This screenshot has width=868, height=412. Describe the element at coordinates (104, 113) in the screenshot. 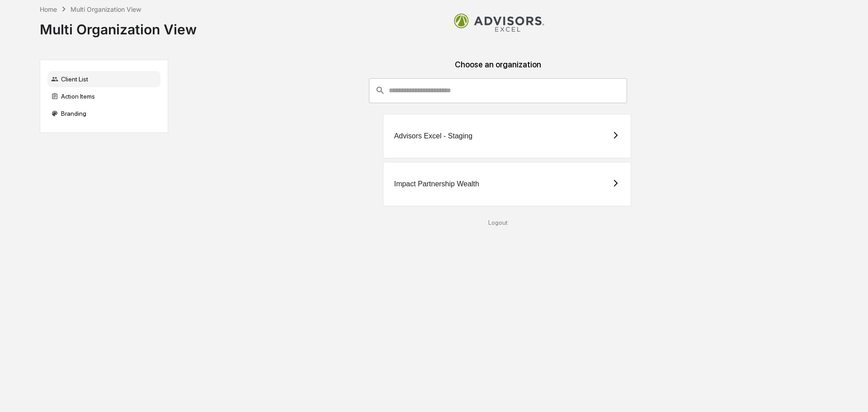

I see `div: Branding` at that location.